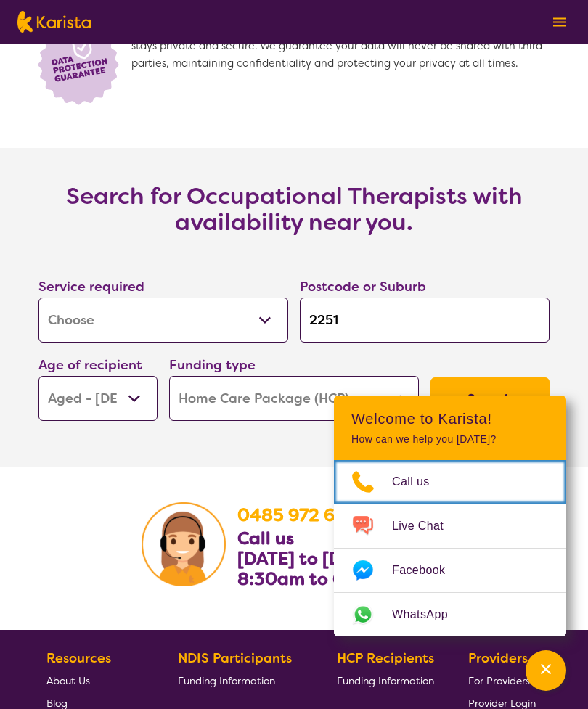  What do you see at coordinates (420, 482) in the screenshot?
I see `span: Call us` at bounding box center [420, 482].